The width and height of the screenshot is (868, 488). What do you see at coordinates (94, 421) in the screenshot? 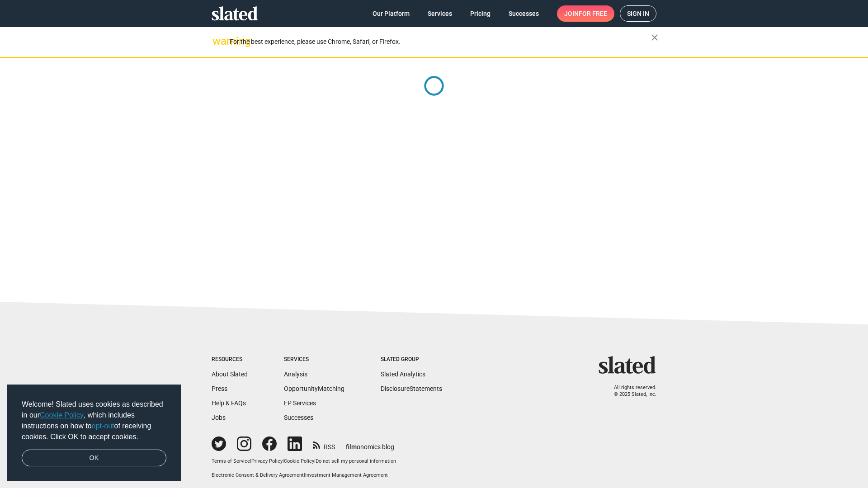
I see `span: Welcome! Slated uses cookies as described in our , which includes instructions on how to of recei...` at bounding box center [94, 421].